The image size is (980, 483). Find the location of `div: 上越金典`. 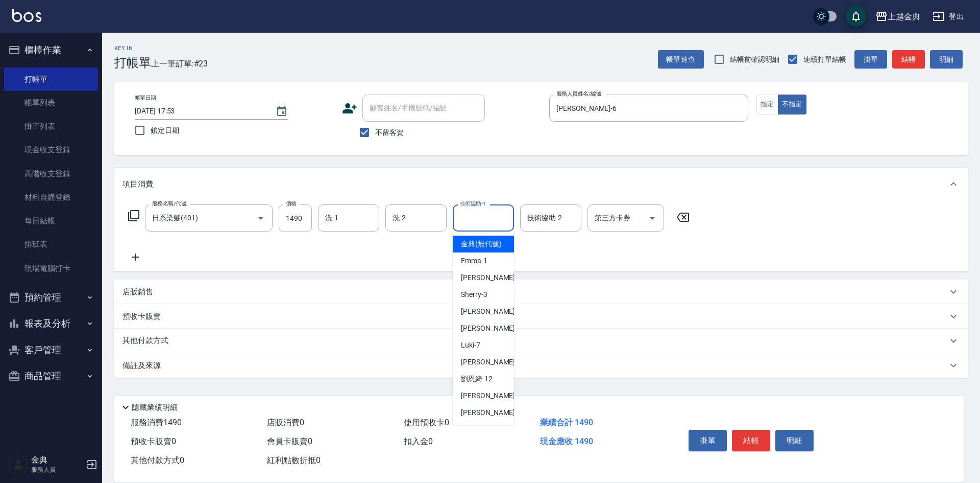

div: 上越金典 is located at coordinates (904, 17).